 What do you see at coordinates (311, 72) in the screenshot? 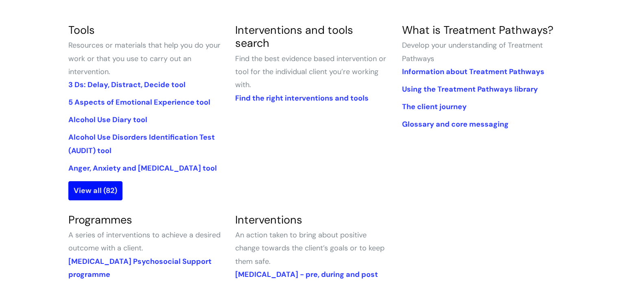
I see `span: Find the best evidence based intervention or tool for the individual client you’re working with.` at bounding box center [311, 72].